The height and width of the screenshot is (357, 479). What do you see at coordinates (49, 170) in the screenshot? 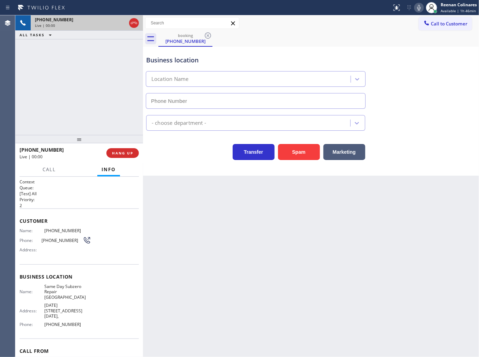
I see `button: Call` at bounding box center [49, 170].